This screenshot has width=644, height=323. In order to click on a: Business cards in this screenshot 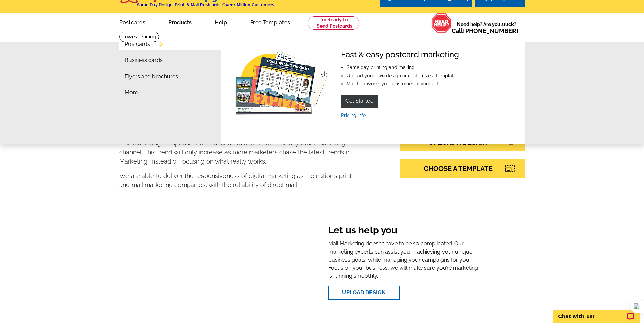, I will do `click(144, 60)`.